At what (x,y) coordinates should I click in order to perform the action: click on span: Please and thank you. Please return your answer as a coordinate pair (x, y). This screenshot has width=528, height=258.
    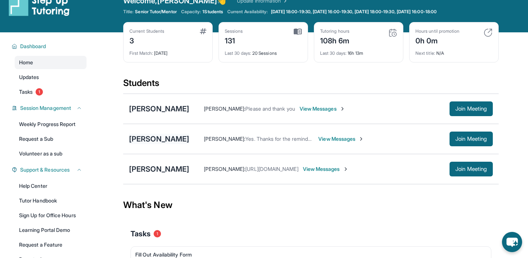
    Looking at the image, I should click on (270, 108).